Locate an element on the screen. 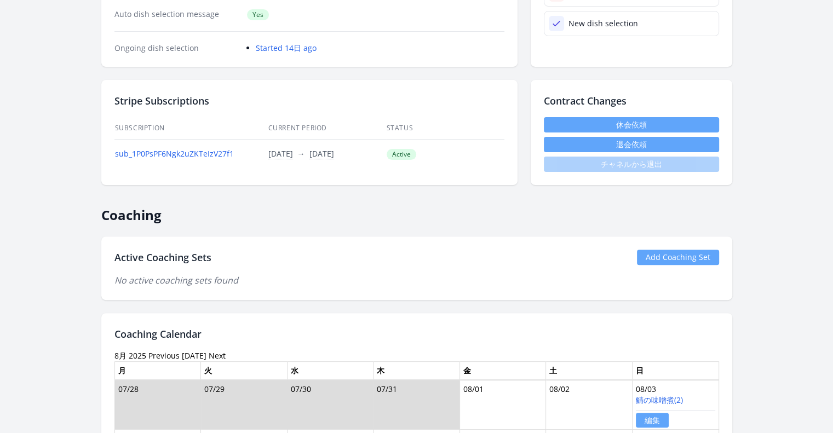  a: sub_1P0PsPF6Ngk2uZKTeIzV27f1 is located at coordinates (174, 153).